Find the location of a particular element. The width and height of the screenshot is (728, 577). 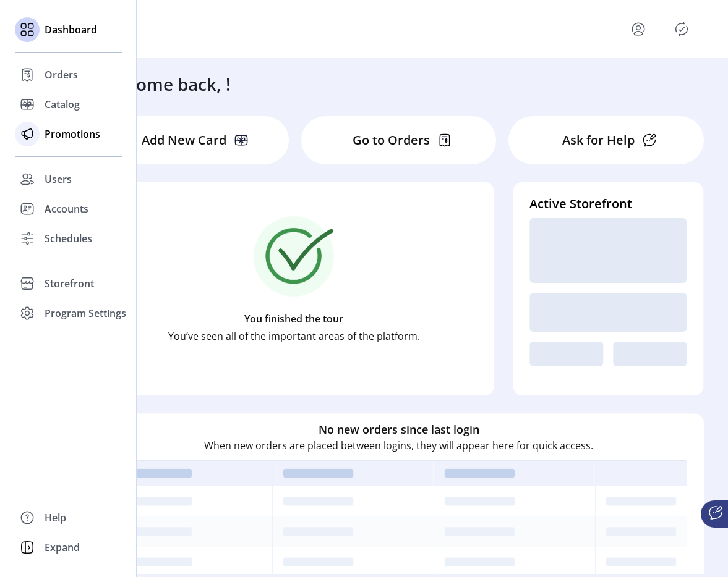

span: Schedules is located at coordinates (68, 238).